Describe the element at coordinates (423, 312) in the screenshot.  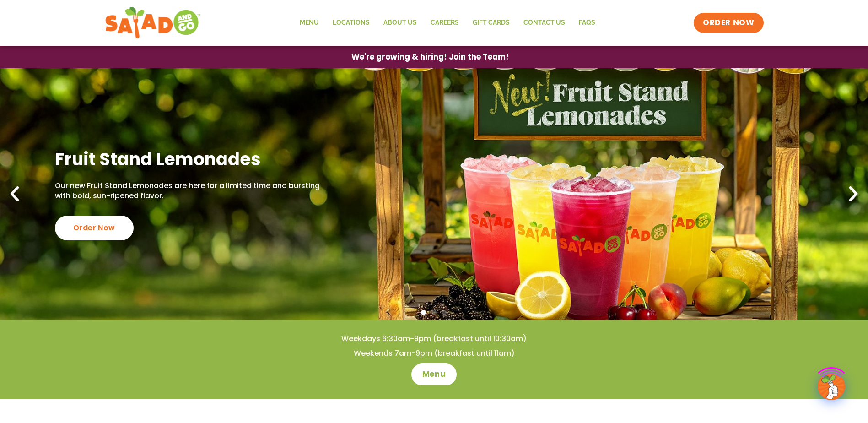
I see `span: Go to slide 1` at that location.